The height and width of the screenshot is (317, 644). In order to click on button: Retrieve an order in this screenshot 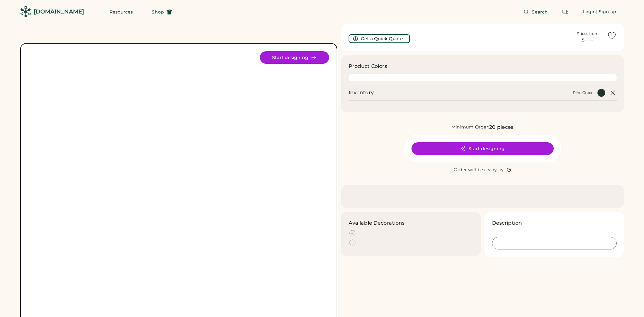, I will do `click(565, 12)`.